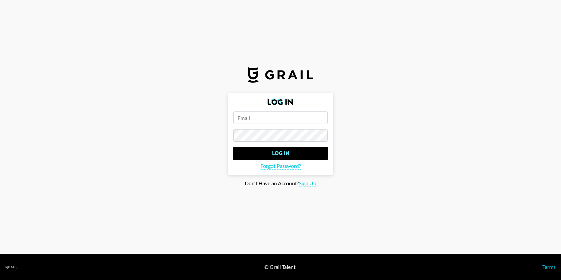 The image size is (561, 280). Describe the element at coordinates (280, 166) in the screenshot. I see `span: Forgot Password?` at that location.